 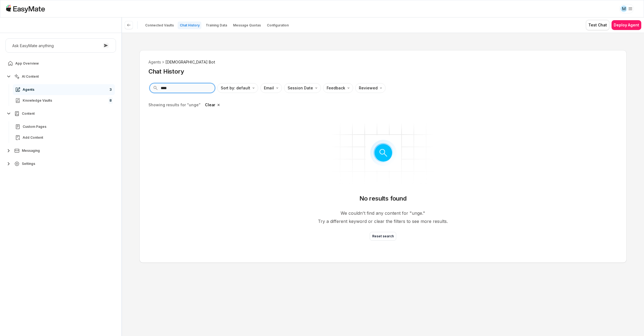 I want to click on p: Showing results for “unge”, so click(x=174, y=105).